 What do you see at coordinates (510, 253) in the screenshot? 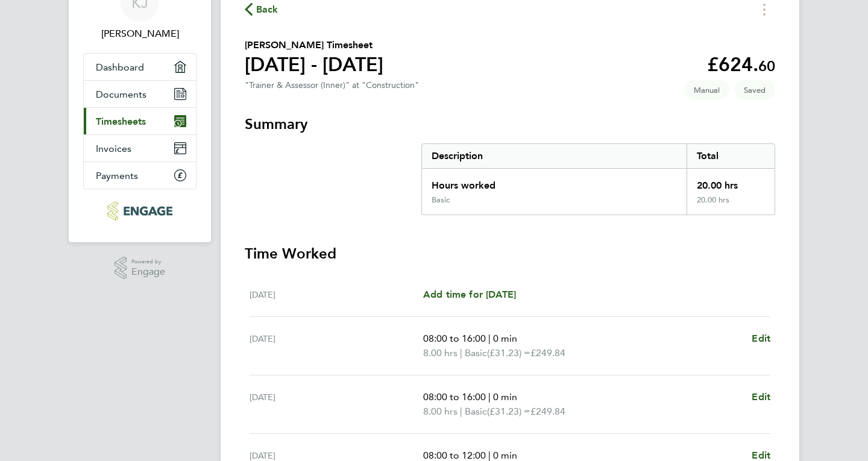
I see `h3: Time Worked` at bounding box center [510, 253].